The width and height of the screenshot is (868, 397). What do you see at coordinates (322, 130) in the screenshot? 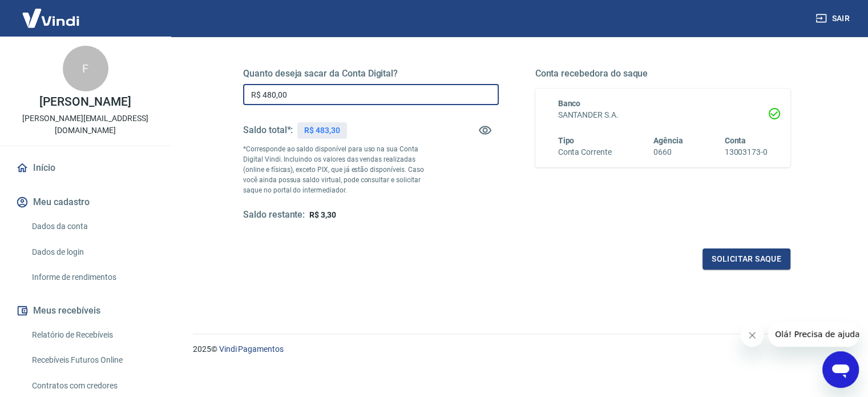
I see `p: R$ 483,30` at bounding box center [322, 130].